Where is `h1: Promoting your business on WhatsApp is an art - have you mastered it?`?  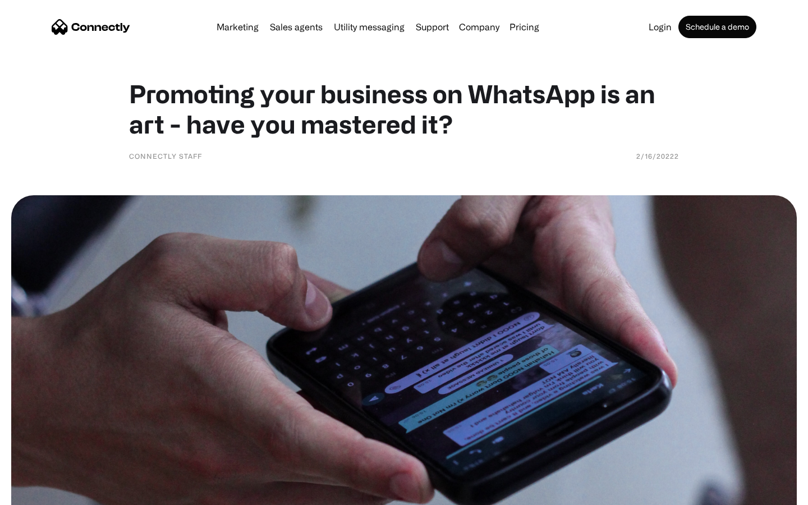
h1: Promoting your business on WhatsApp is an art - have you mastered it? is located at coordinates (404, 109).